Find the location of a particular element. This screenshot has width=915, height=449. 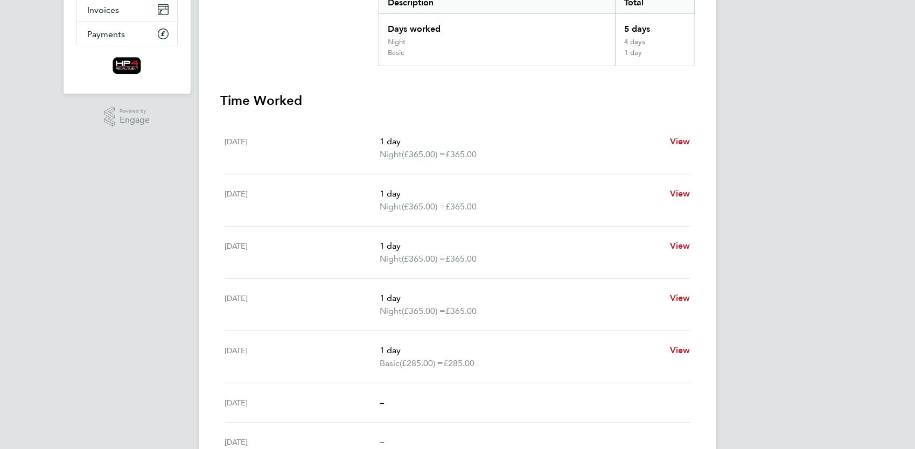

img: hp4recruitment-logo-retina.png is located at coordinates (127, 66).